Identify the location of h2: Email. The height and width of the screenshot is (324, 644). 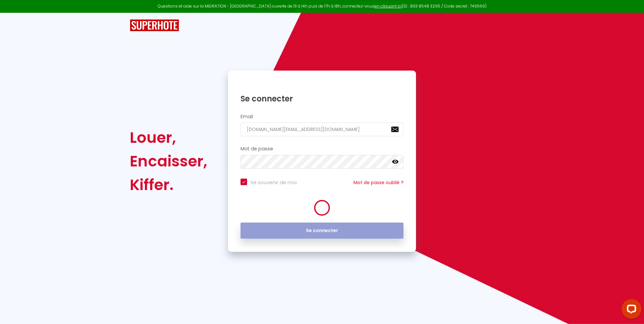
(322, 117).